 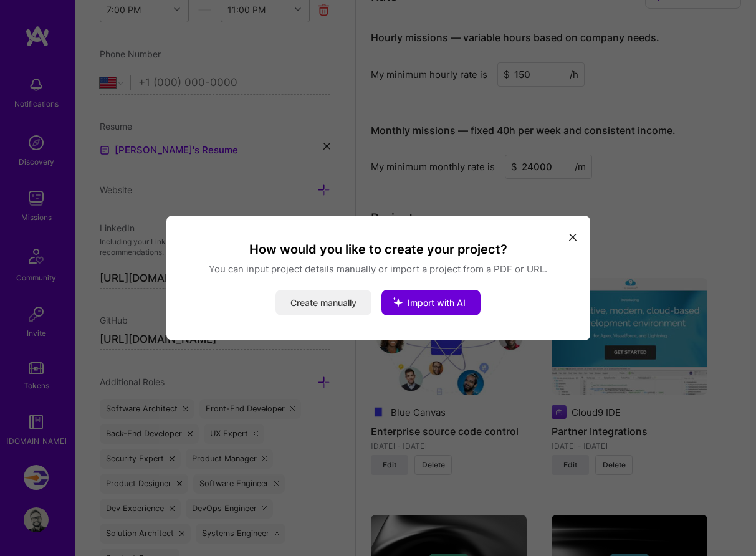 I want to click on p: You can input project details manually or import a project from a PDF or URL., so click(x=379, y=269).